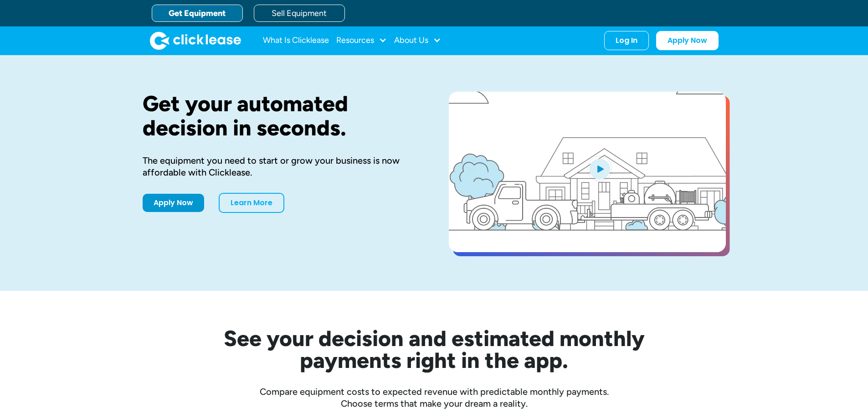  Describe the element at coordinates (434, 350) in the screenshot. I see `h2: See your decision and estimated monthly payments right in the app.` at that location.